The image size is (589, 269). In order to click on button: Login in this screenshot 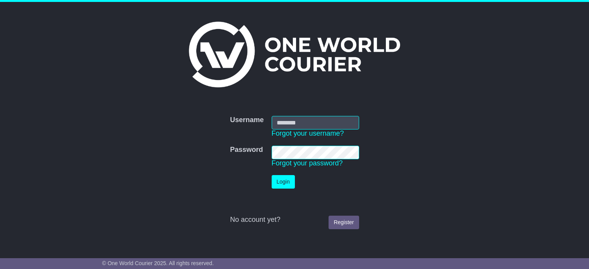, I will do `click(283, 182)`.